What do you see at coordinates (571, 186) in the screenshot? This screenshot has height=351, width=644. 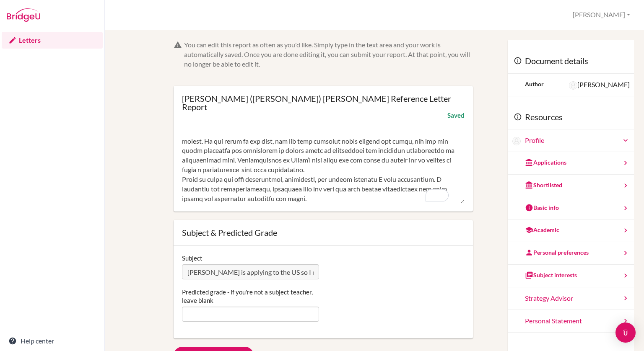 I see `a: Shortlisted` at bounding box center [571, 186].